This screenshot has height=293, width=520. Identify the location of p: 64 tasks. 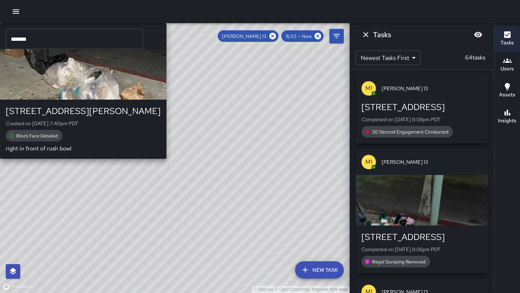
(475, 58).